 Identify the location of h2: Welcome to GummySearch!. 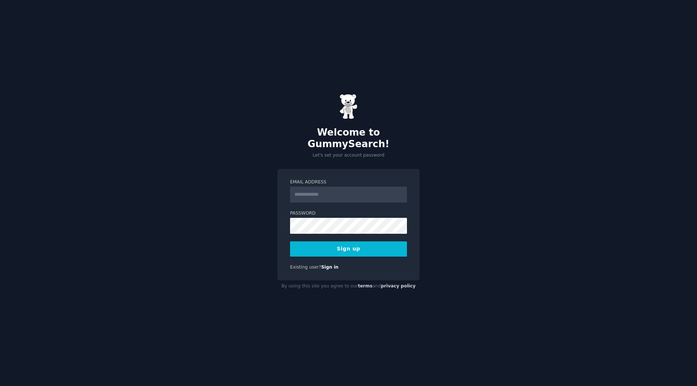
(348, 138).